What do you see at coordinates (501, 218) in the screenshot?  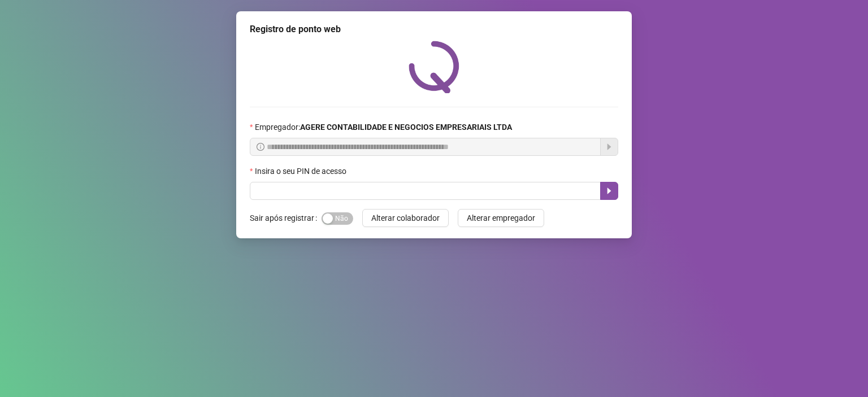 I see `span: Alterar empregador` at bounding box center [501, 218].